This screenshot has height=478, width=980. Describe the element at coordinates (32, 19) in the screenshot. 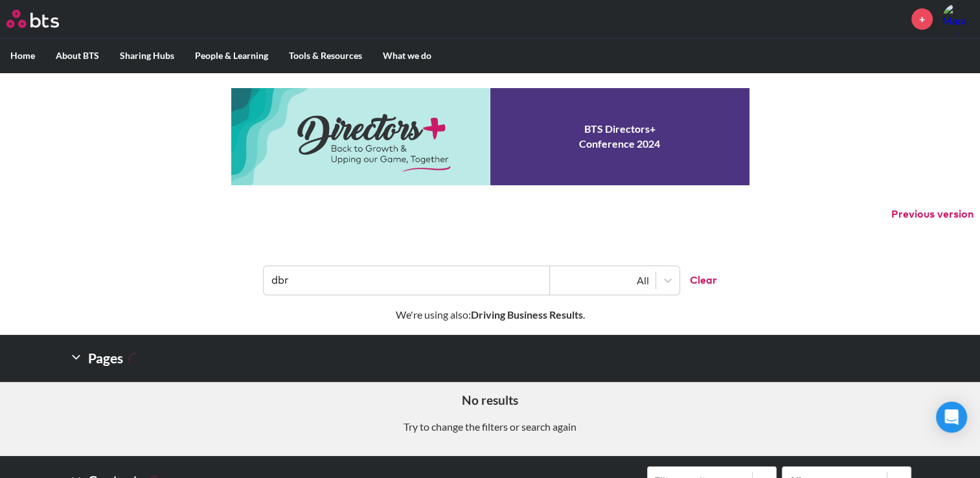

I see `img: BTS Logo` at that location.